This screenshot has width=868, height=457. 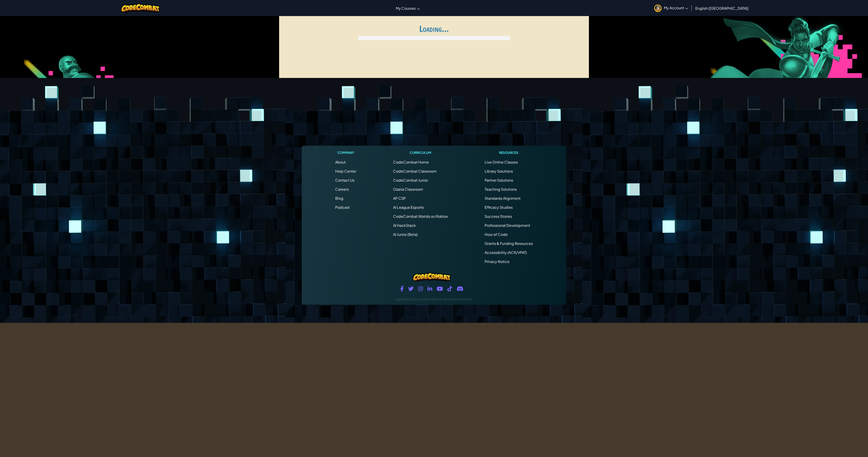 What do you see at coordinates (498, 216) in the screenshot?
I see `a: Success Stories` at bounding box center [498, 216].